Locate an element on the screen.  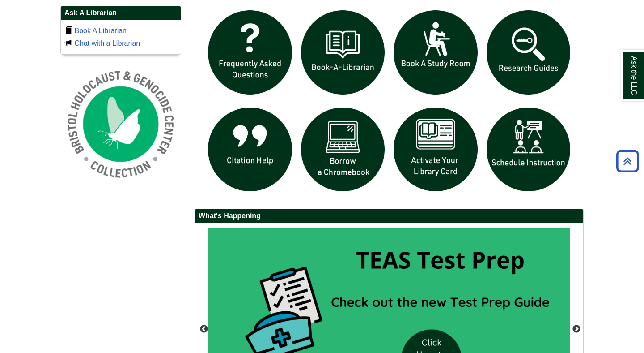
img: Book a Librarian icon links to book a librarian web page is located at coordinates (343, 52).